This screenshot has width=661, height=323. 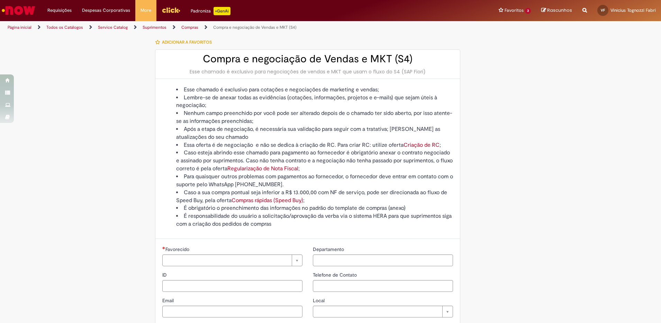 What do you see at coordinates (314, 220) in the screenshot?
I see `li: É responsabilidade do usuário a solicitação/aprovação da verba via o sistema HERA para que suprim...` at bounding box center [314, 220].